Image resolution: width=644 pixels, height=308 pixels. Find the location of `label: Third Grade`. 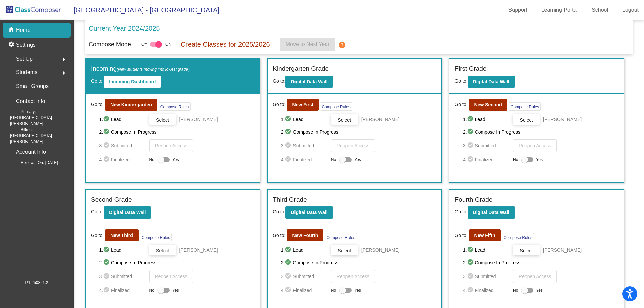

label: Third Grade is located at coordinates (289, 200).